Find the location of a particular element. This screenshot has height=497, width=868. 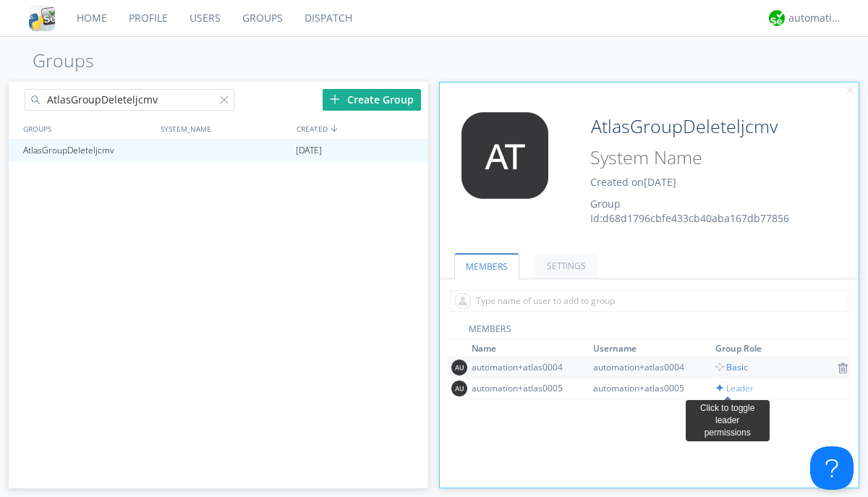

div: Create Group is located at coordinates (372, 100).